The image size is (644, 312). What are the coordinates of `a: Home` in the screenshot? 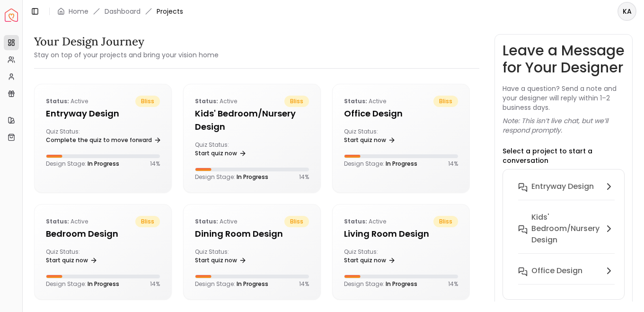 It's located at (79, 11).